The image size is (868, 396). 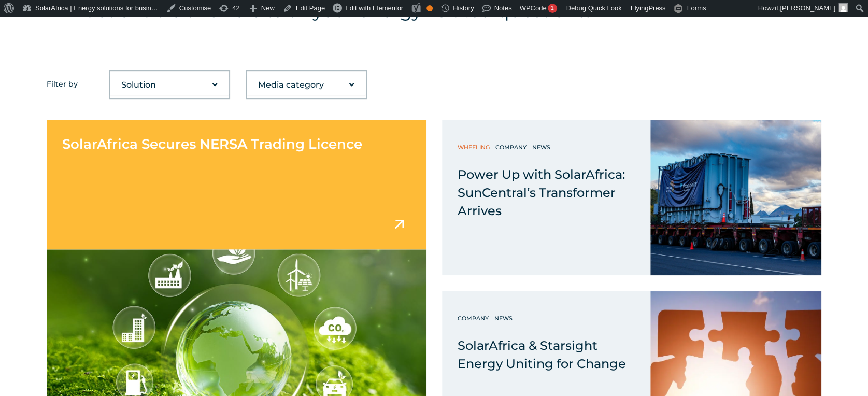 I want to click on span: Edit with Elementor, so click(x=374, y=7).